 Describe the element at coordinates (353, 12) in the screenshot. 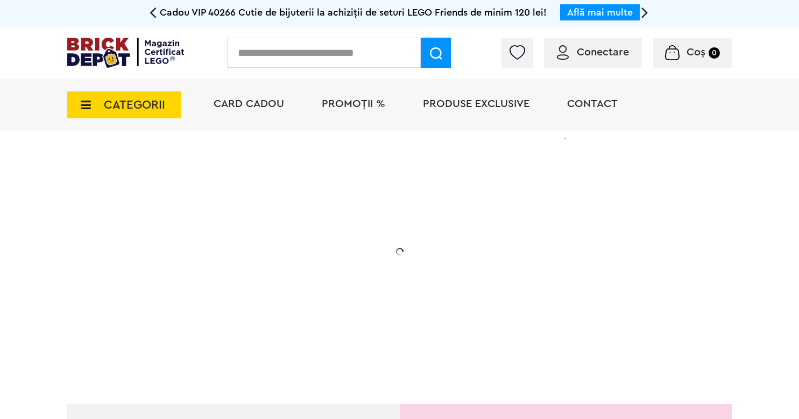

I see `span: Cadou VIP 40266 Cutie de bijuterii la achiziții de seturi LEGO Friends de minim 120 lei!` at that location.